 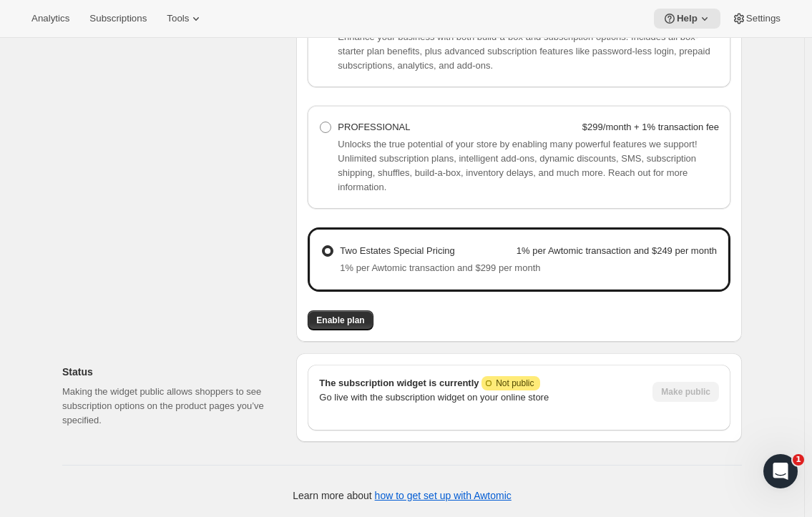 I want to click on button: Analytics, so click(x=50, y=19).